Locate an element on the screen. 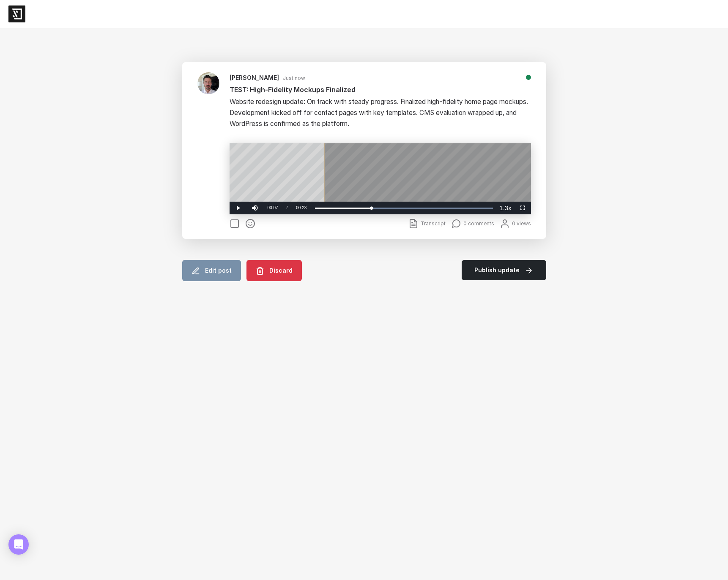  button: Publish update is located at coordinates (504, 270).